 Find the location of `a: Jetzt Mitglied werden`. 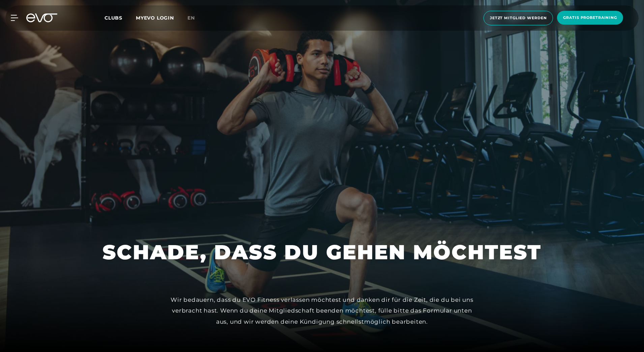

a: Jetzt Mitglied werden is located at coordinates (518, 18).